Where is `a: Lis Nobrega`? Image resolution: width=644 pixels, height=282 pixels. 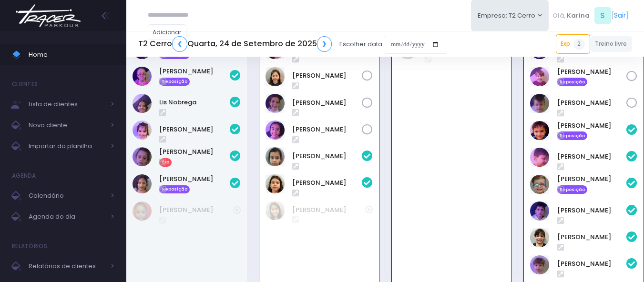 a: Lis Nobrega is located at coordinates (195, 103).